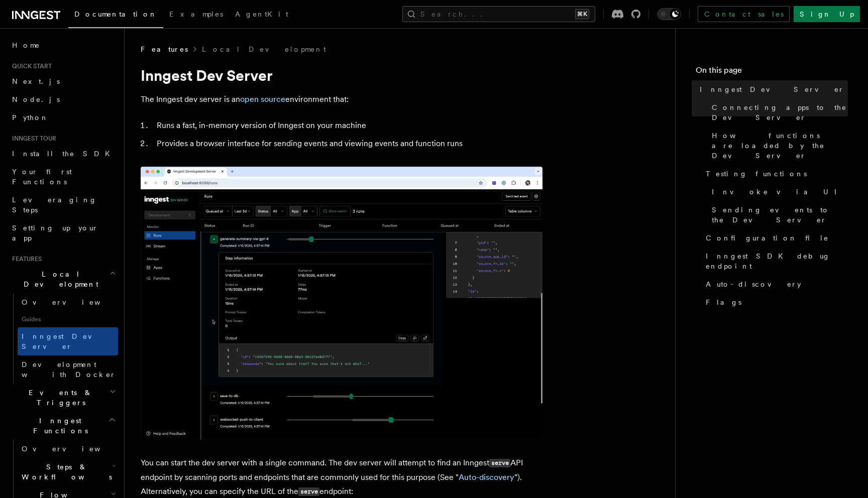  Describe the element at coordinates (743, 14) in the screenshot. I see `a: Contact sales` at that location.